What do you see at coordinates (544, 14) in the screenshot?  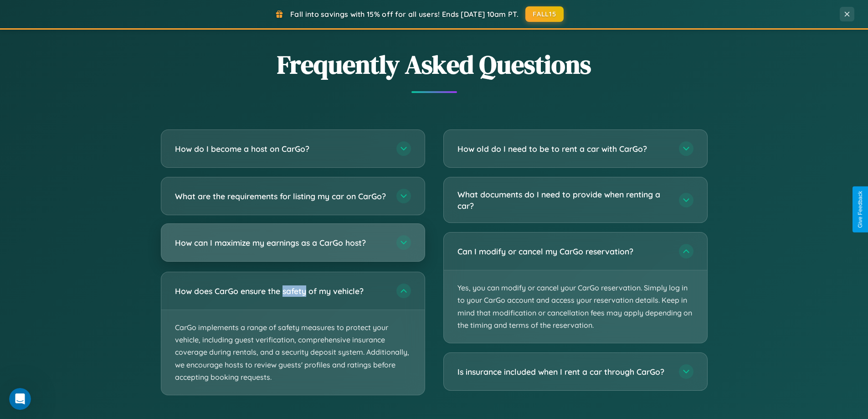 I see `button: FALL15` at bounding box center [544, 14].